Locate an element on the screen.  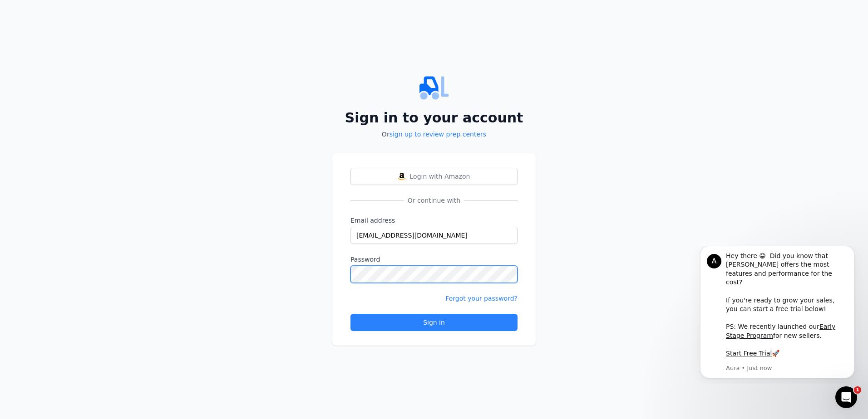
span: 1 is located at coordinates (858, 390).